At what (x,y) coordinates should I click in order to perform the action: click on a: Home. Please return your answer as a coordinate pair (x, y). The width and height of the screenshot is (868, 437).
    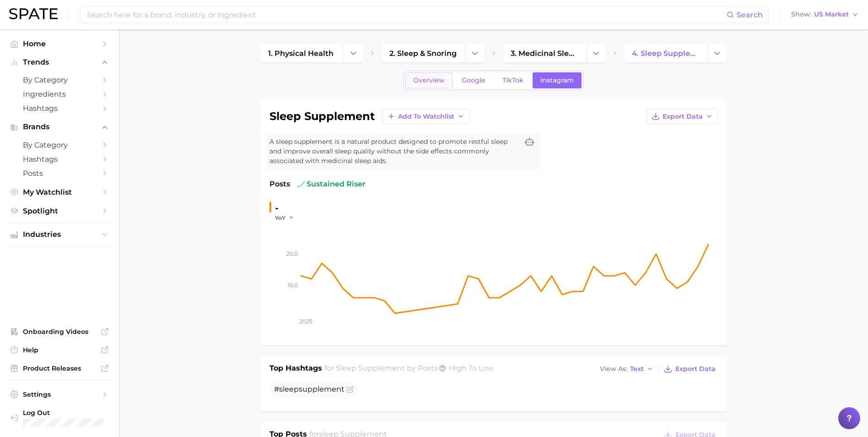
    Looking at the image, I should click on (59, 44).